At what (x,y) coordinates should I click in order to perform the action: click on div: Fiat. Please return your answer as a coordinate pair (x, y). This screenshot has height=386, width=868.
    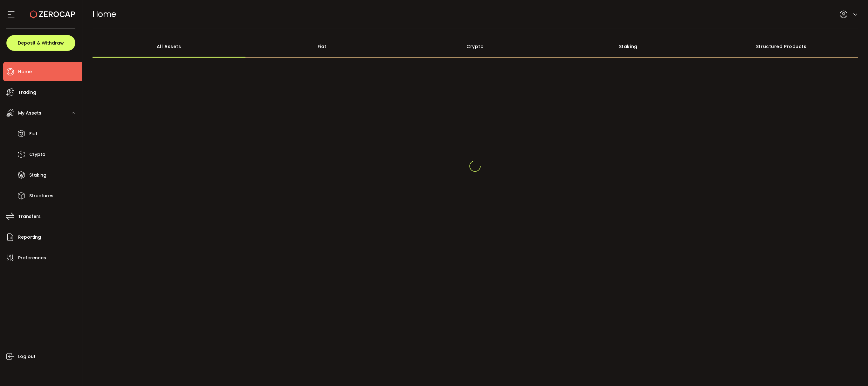
    Looking at the image, I should click on (322, 46).